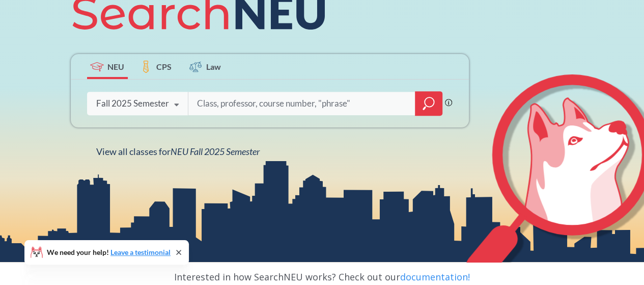  What do you see at coordinates (132, 104) in the screenshot?
I see `div: Fall 2025 Semester` at bounding box center [132, 104].